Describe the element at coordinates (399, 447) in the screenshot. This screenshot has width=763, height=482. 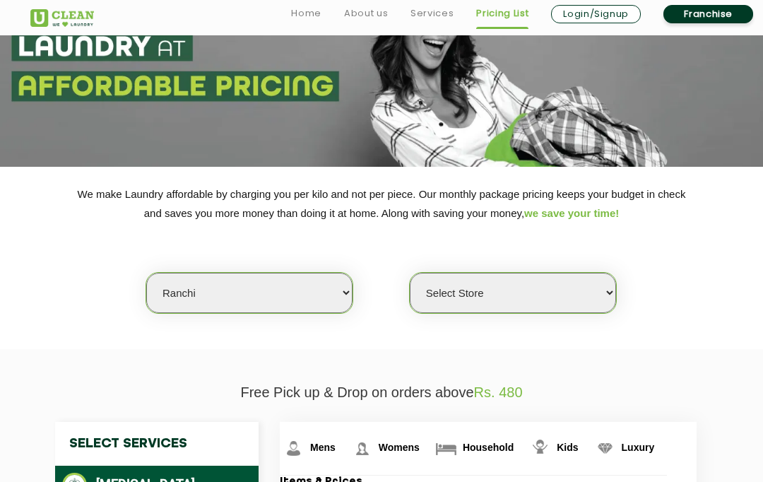
I see `span: Womens` at that location.